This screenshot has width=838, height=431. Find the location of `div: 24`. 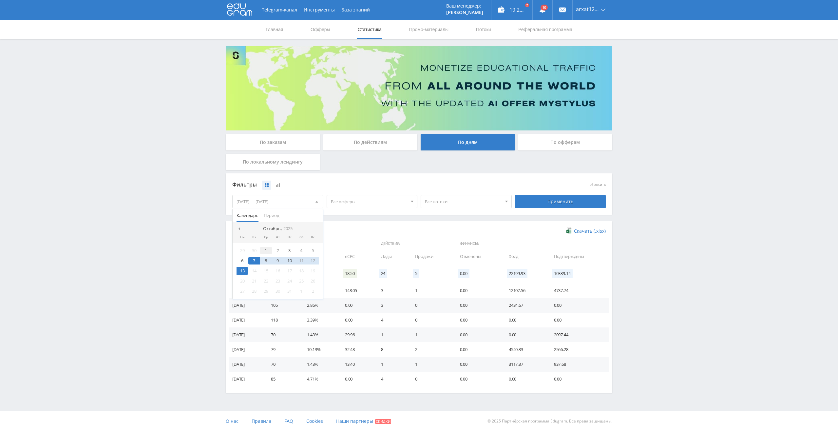

div: 24 is located at coordinates (290, 281).